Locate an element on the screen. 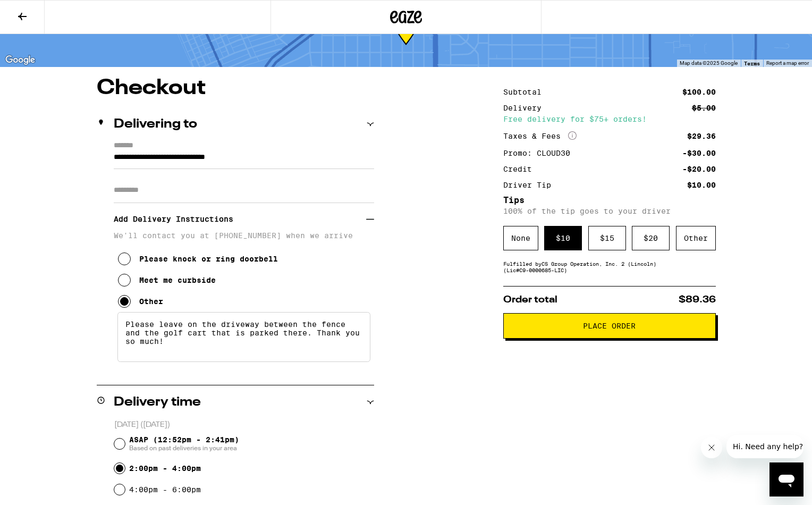  span: Place Order is located at coordinates (609, 326).